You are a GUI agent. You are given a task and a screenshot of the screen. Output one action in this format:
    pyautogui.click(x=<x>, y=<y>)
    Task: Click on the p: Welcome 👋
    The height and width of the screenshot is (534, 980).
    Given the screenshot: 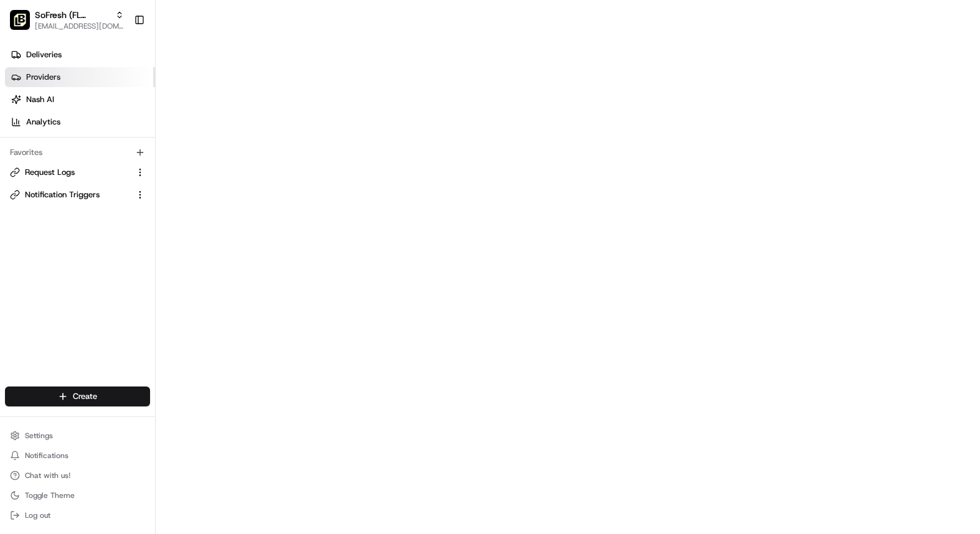 What is the action you would take?
    pyautogui.click(x=119, y=60)
    